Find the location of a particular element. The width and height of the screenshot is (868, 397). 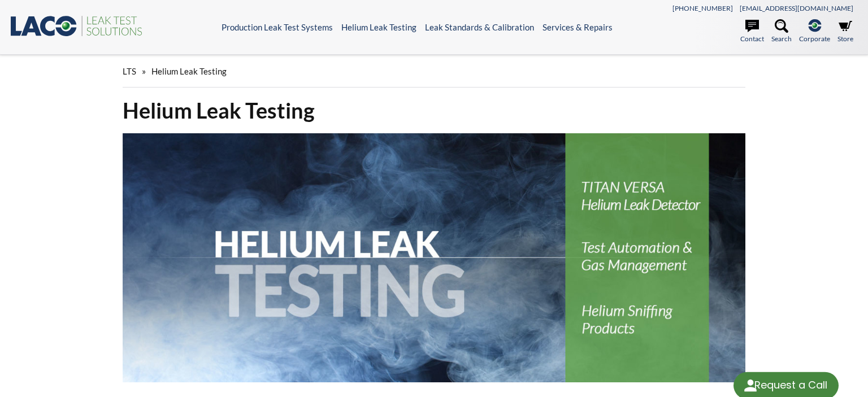

a: Production Leak Test Systems is located at coordinates (277, 27).